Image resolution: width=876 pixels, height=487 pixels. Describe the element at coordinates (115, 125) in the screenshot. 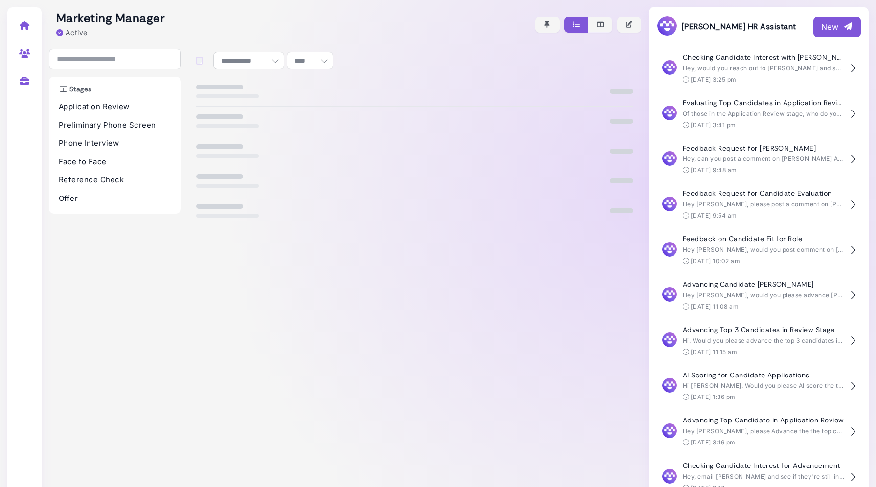

I see `p: Preliminary Phone Screen` at that location.